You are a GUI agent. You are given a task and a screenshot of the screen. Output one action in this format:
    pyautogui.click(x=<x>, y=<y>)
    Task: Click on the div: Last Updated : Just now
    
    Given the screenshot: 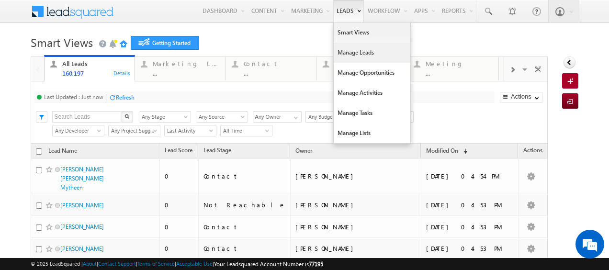 What is the action you would take?
    pyautogui.click(x=74, y=97)
    